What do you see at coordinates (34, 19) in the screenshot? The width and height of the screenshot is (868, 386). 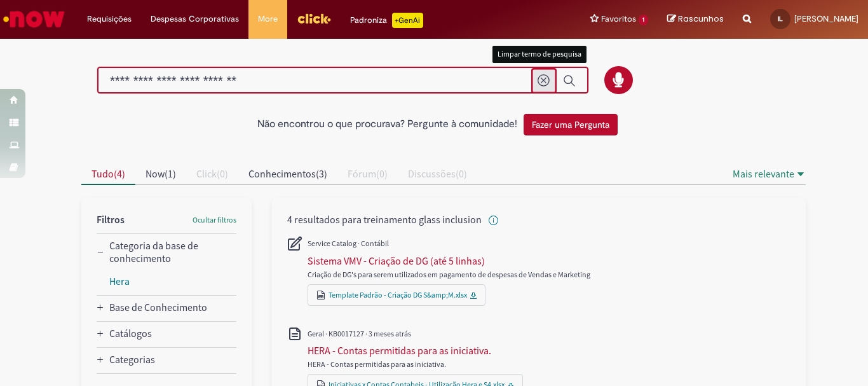 I see `img: ServiceNow` at bounding box center [34, 19].